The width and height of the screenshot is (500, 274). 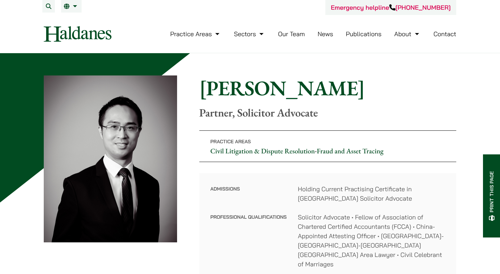 I want to click on a: Contact, so click(x=445, y=34).